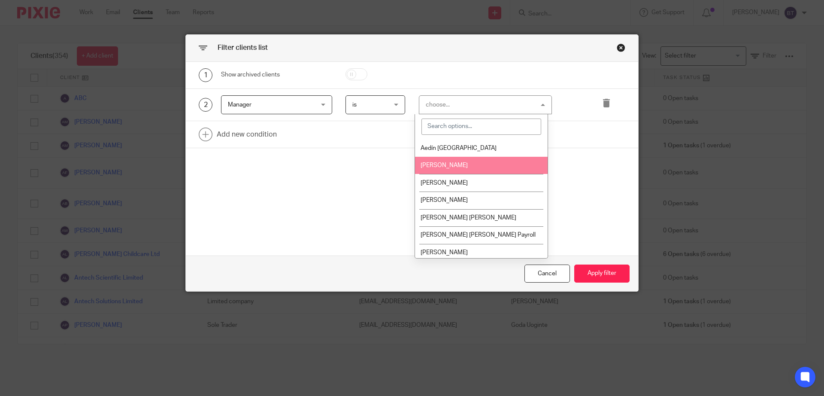 Image resolution: width=824 pixels, height=396 pixels. Describe the element at coordinates (481, 127) in the screenshot. I see `input: Search options...` at that location.